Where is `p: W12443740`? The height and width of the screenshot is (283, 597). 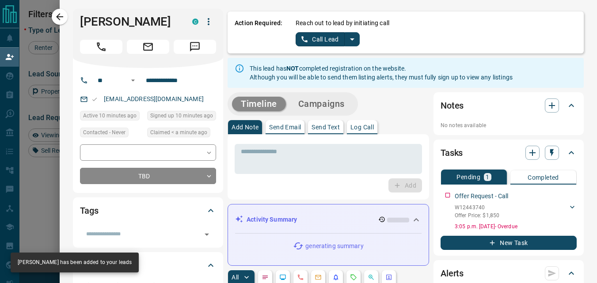 p: W12443740 is located at coordinates (477, 208).